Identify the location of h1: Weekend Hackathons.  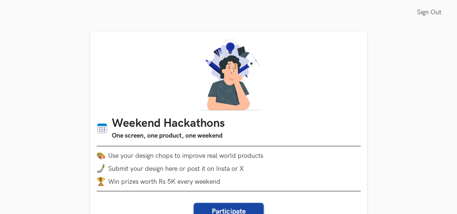
(168, 124).